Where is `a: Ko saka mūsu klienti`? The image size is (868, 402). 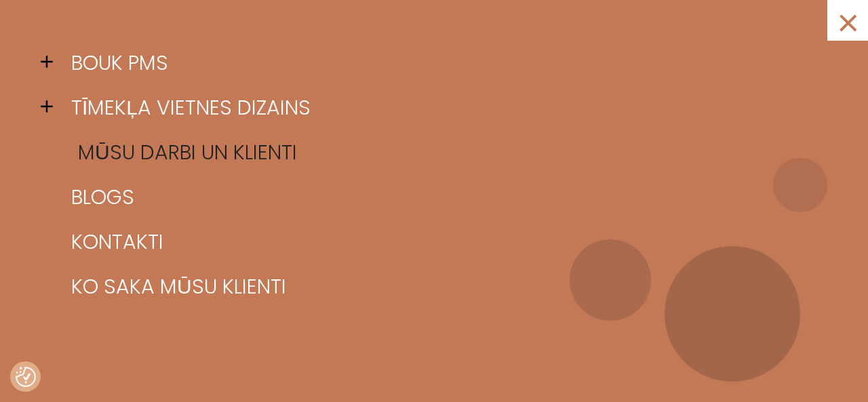 a: Ko saka mūsu klienti is located at coordinates (444, 287).